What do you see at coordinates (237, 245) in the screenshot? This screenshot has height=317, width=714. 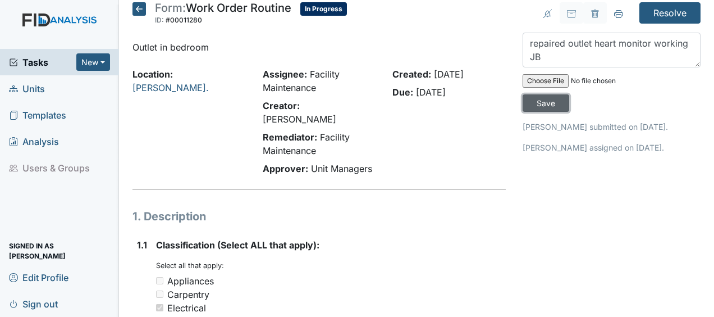 I see `span: Classification (Select ALL that apply):` at bounding box center [237, 245].